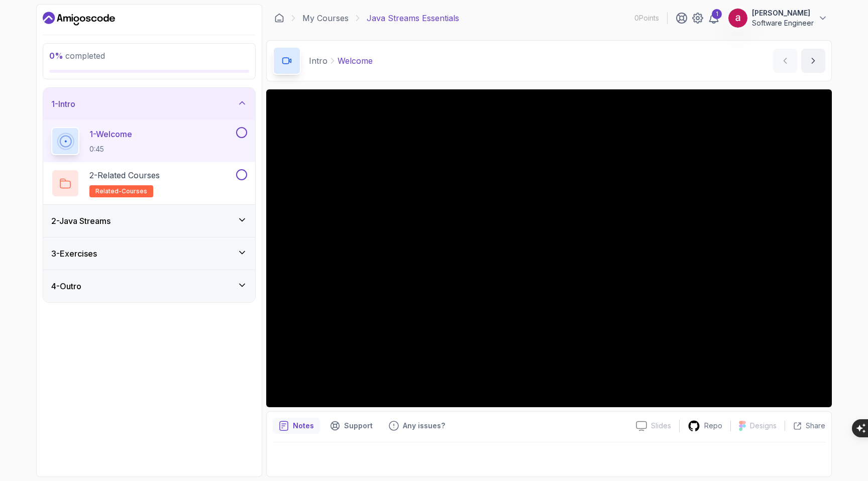 The width and height of the screenshot is (868, 481). I want to click on h3: 1 - Intro, so click(63, 104).